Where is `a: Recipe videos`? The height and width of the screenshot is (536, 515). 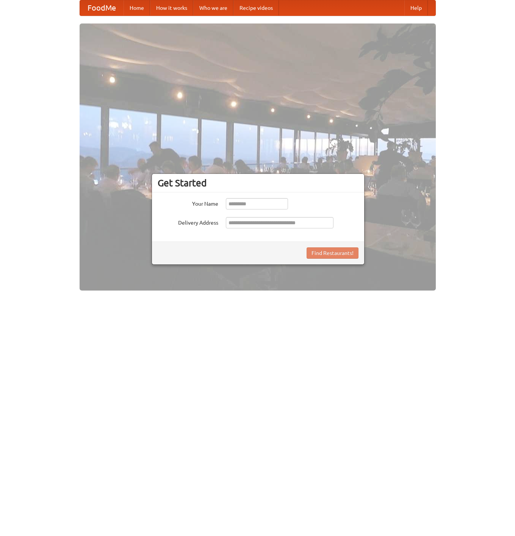 a: Recipe videos is located at coordinates (256, 8).